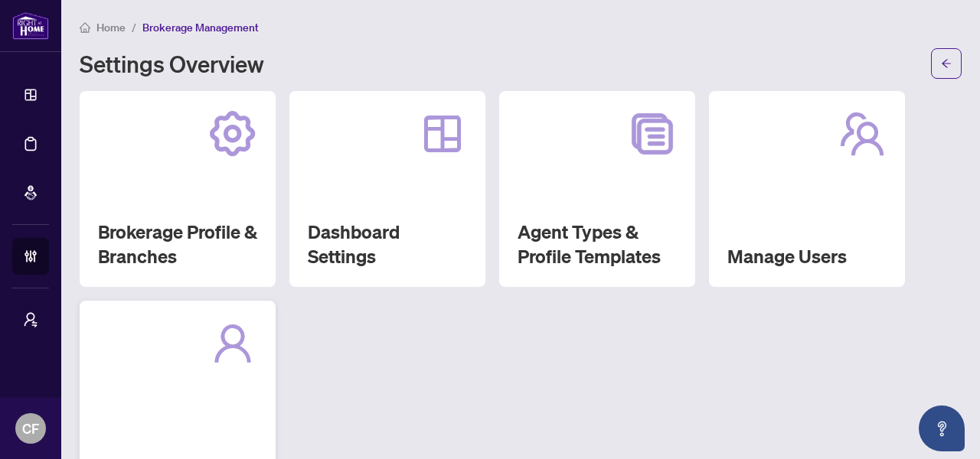 The width and height of the screenshot is (980, 459). I want to click on h2: Dashboard Settings, so click(387, 244).